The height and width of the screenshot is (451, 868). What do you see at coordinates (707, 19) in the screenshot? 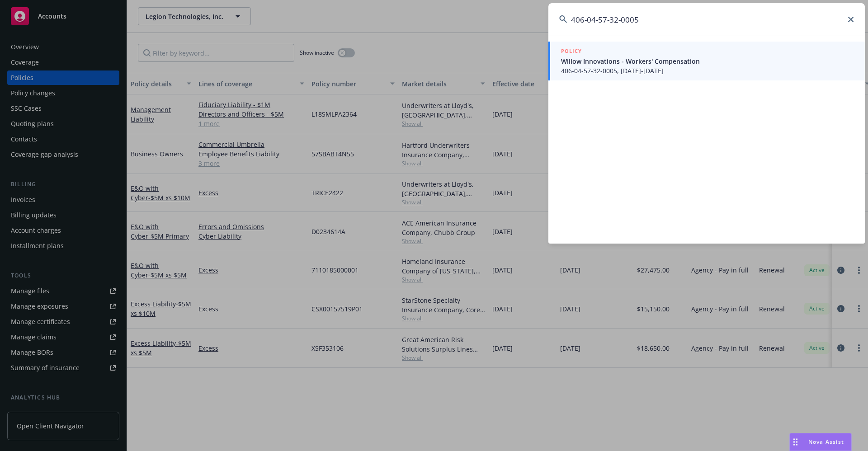
I see `input: Search...` at bounding box center [707, 19].